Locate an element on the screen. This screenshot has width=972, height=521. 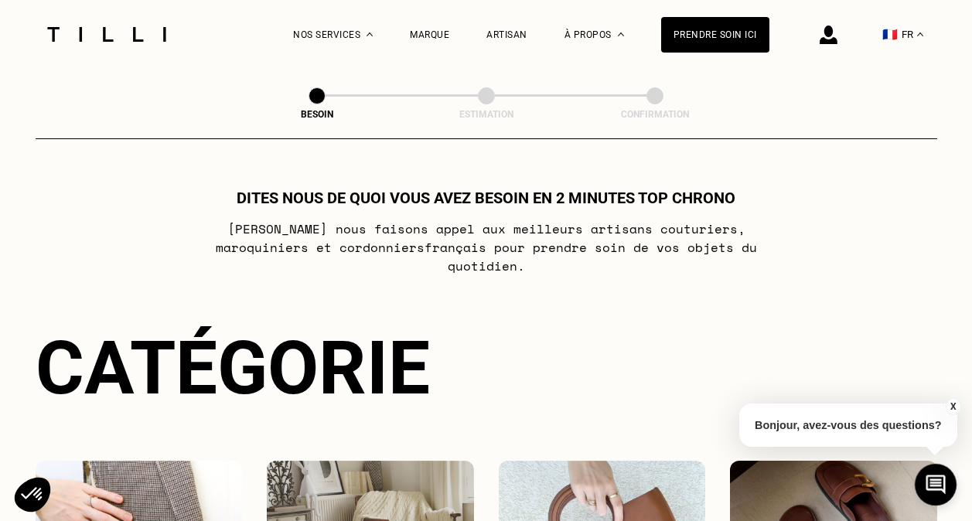
img: Menu déroulant is located at coordinates (369, 34).